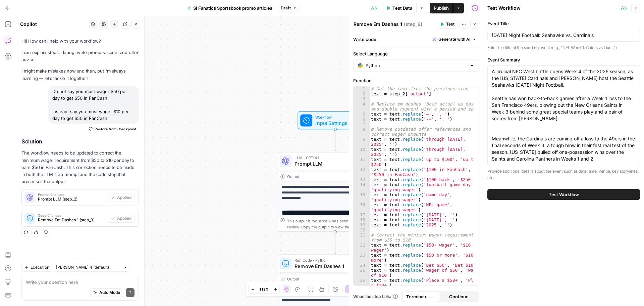 The height and width of the screenshot is (306, 644). Describe the element at coordinates (334, 117) in the screenshot. I see `span: Workflow` at that location.